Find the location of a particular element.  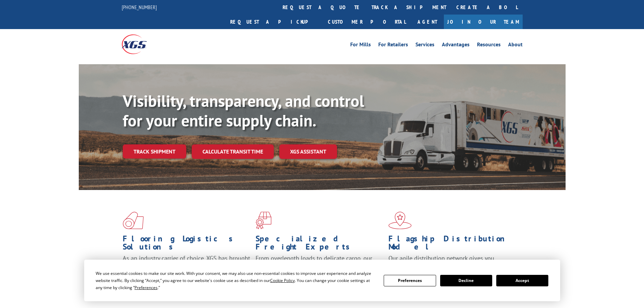

a: Agent is located at coordinates (427, 21).